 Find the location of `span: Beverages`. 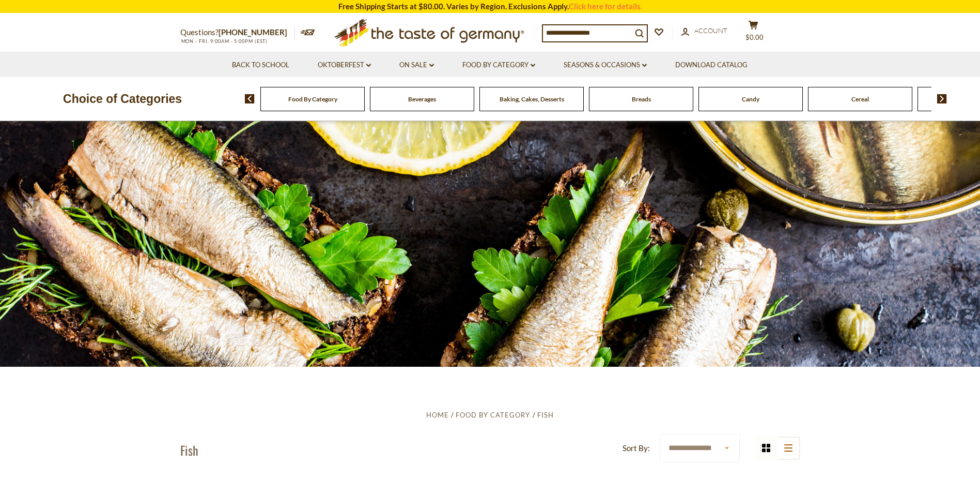

span: Beverages is located at coordinates (422, 99).